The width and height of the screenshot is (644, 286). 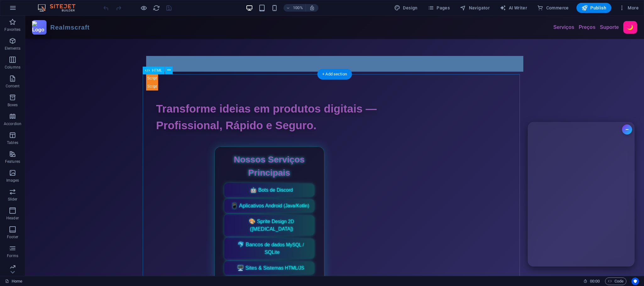 What do you see at coordinates (595, 281) in the screenshot?
I see `span: 00 00` at bounding box center [595, 281].